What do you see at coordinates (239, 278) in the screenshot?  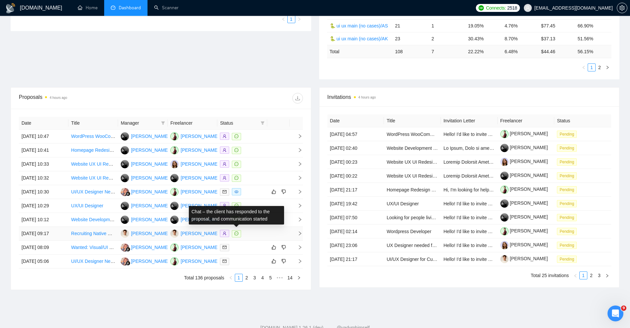 I see `li: 1` at bounding box center [239, 278].